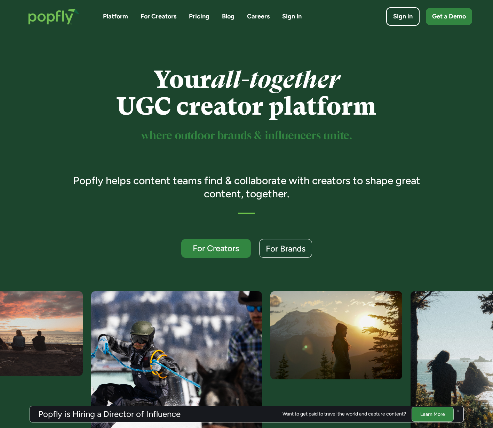 This screenshot has width=493, height=428. Describe the element at coordinates (54, 16) in the screenshot. I see `a: home` at that location.